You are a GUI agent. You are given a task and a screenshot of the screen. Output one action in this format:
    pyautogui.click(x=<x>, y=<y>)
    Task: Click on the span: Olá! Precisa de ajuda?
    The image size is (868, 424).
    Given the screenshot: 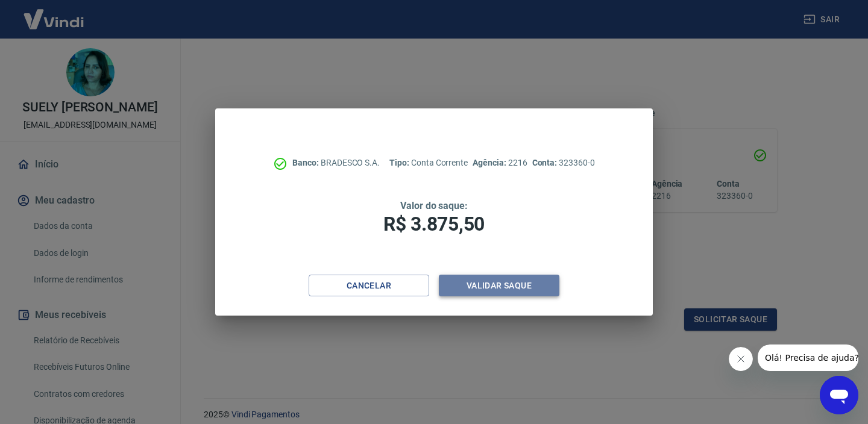 What is the action you would take?
    pyautogui.click(x=54, y=13)
    